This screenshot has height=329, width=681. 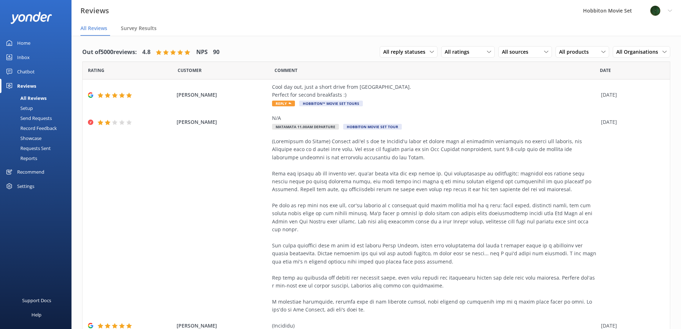 What do you see at coordinates (24, 43) in the screenshot?
I see `div: Home` at bounding box center [24, 43].